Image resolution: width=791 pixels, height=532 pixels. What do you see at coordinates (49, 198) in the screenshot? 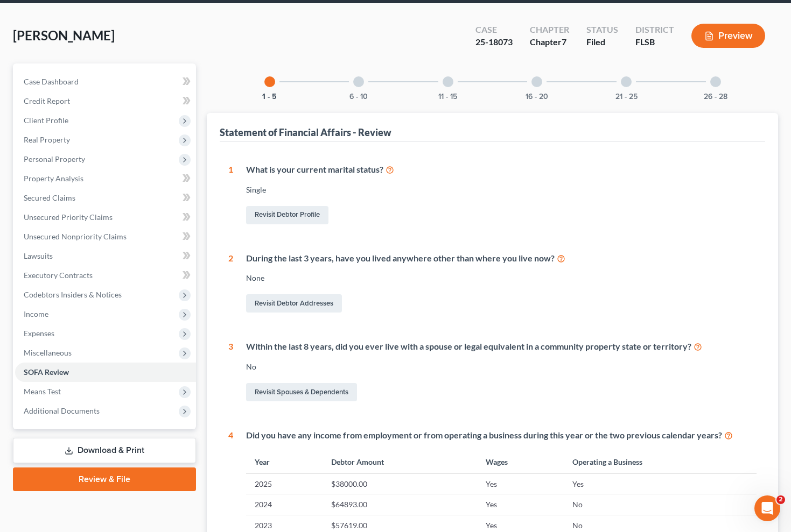
I see `span: Secured Claims` at bounding box center [49, 198].